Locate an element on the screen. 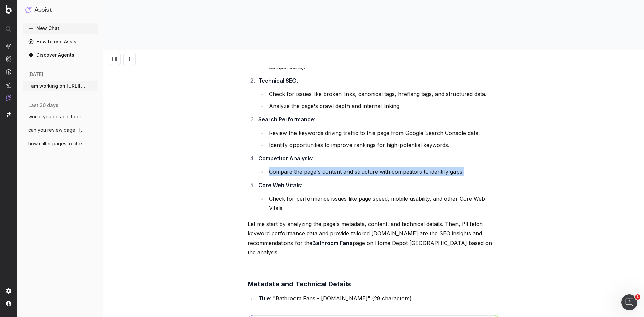 This screenshot has height=317, width=644. img: Studio is located at coordinates (9, 85).